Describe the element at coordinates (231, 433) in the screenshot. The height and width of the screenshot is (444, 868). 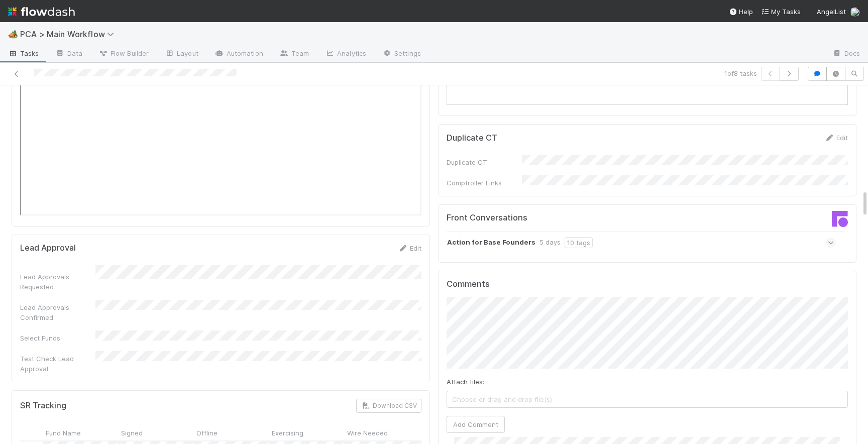
I see `div: Offline` at that location.